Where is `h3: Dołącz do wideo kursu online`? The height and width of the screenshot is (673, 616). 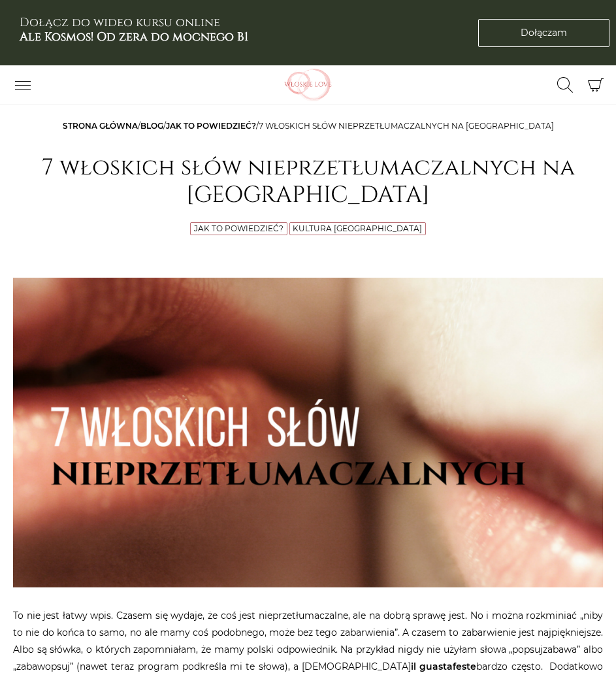 h3: Dołącz do wideo kursu online is located at coordinates (134, 29).